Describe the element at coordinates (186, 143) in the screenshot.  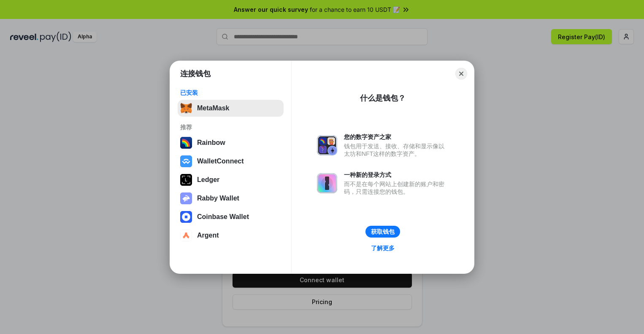
I see `img: svg+xml,%3Csvg%20width%3D%22120%22%20height%3D%22120%22%20viewBox%3D%220%200%20120%20120%22%20fil...` at that location.